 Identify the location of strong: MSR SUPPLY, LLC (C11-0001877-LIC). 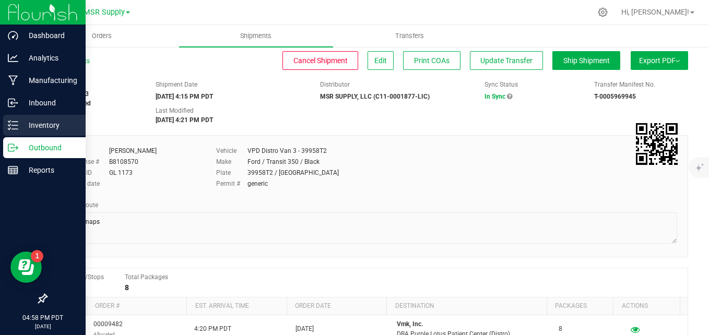
(375, 97).